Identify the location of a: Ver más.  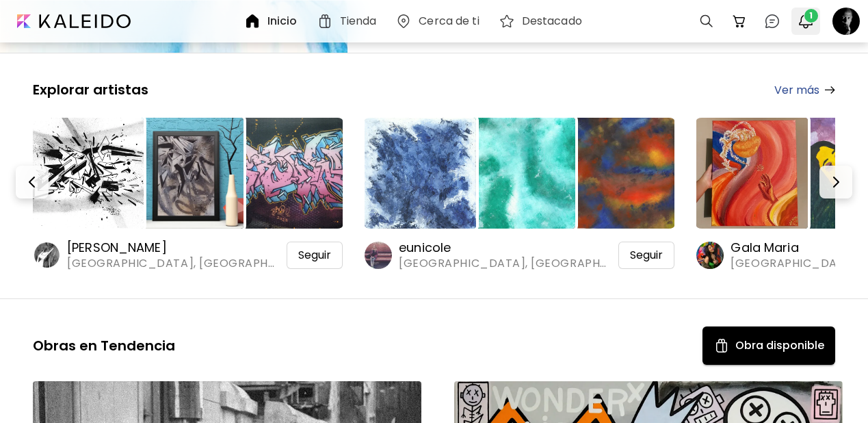
(805, 90).